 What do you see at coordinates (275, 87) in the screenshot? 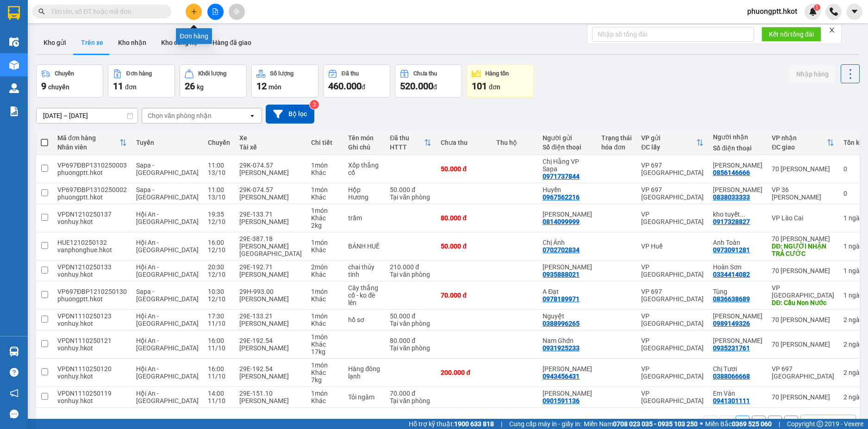
I see `span: món` at bounding box center [275, 87].